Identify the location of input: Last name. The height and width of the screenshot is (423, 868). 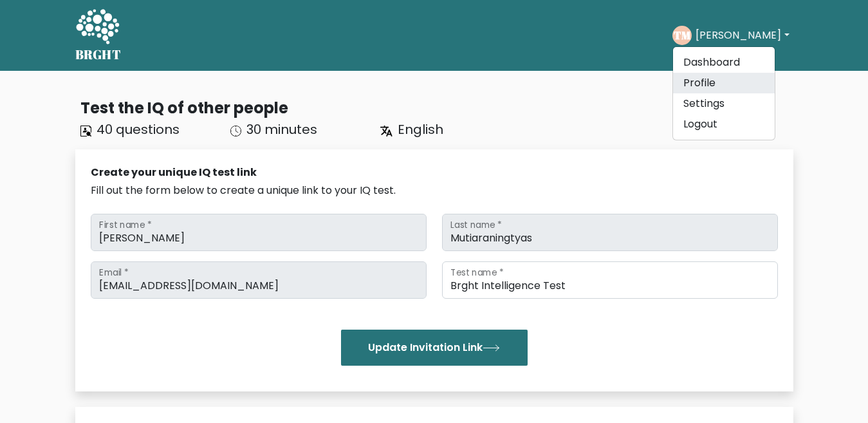
(610, 232).